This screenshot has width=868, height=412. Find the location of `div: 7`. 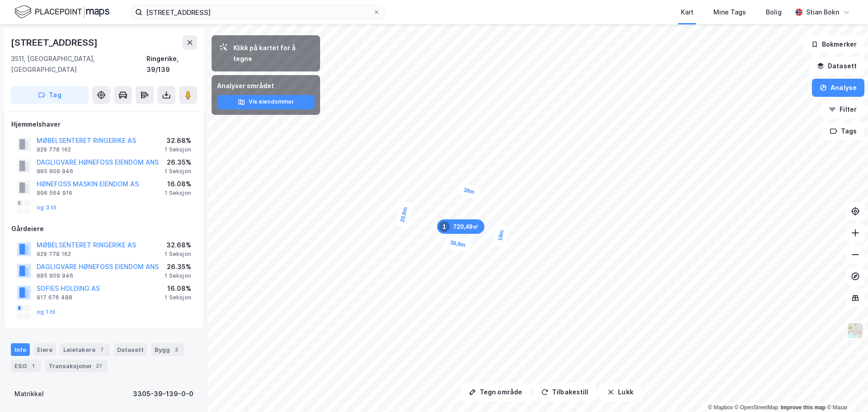

div: 7 is located at coordinates (102, 350).